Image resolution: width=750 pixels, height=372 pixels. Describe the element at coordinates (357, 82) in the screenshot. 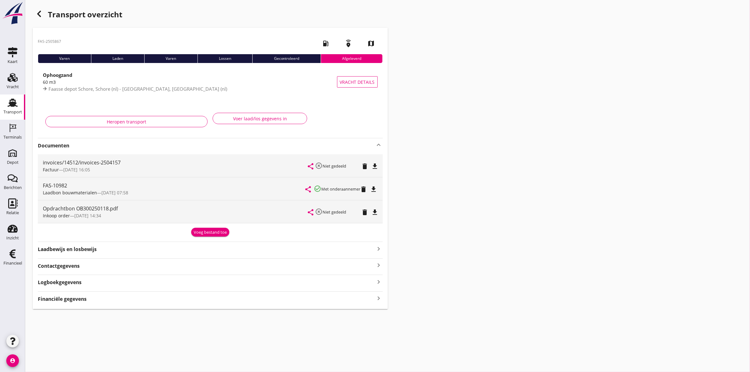

I see `button: Vracht details` at that location.